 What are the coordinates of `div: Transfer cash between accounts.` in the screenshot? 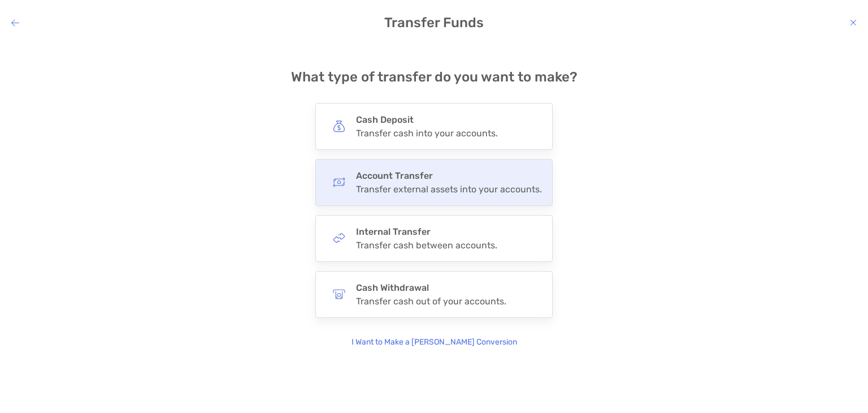 It's located at (426, 245).